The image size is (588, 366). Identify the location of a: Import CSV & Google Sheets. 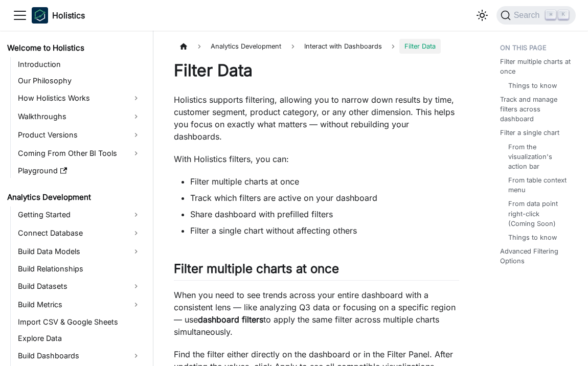
(79, 322).